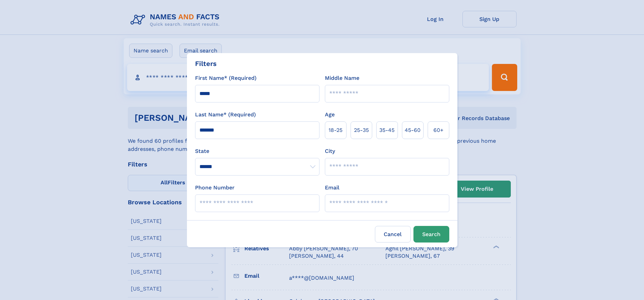 This screenshot has height=300, width=644. Describe the element at coordinates (335, 131) in the screenshot. I see `span: 18‑25` at that location.